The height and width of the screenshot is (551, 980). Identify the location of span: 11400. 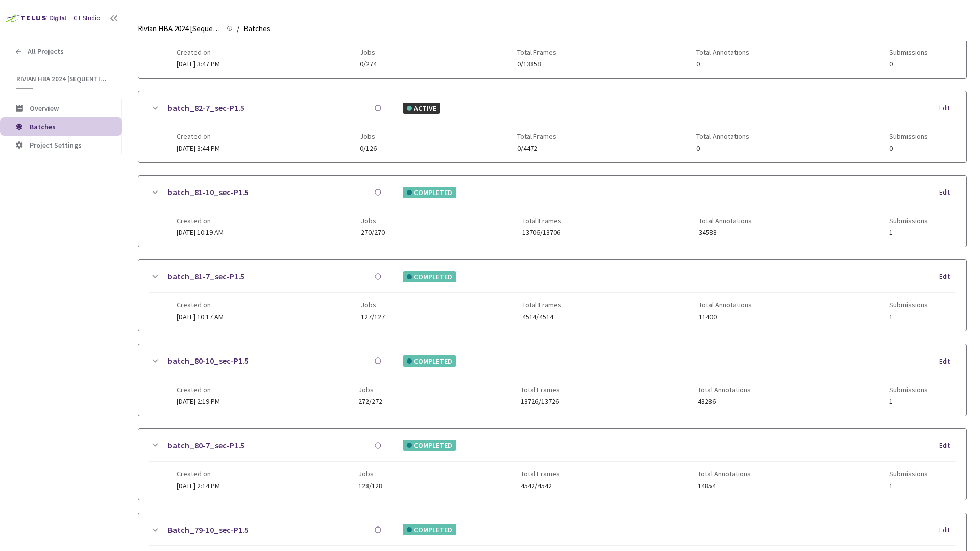
(726, 316).